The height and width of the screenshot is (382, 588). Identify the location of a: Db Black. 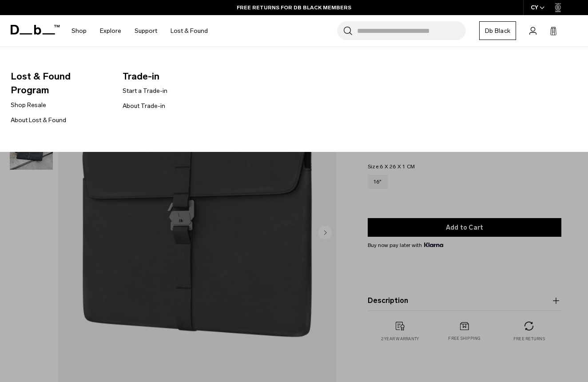
(497, 31).